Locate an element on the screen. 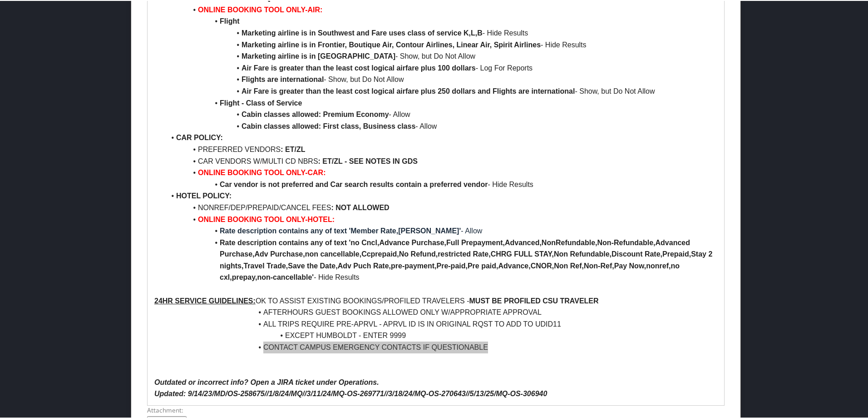  strong: Flights are international is located at coordinates (283, 78).